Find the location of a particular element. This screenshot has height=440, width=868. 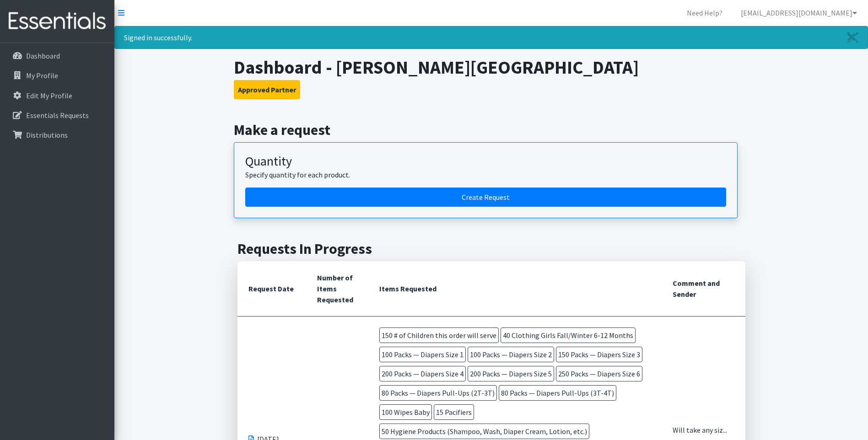

span: 250 Packs — Diapers Size 6 is located at coordinates (599, 374).